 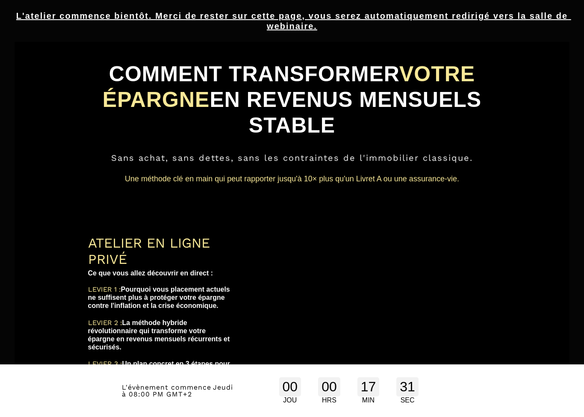 What do you see at coordinates (177, 390) in the screenshot?
I see `span: Jeudi à 08:00 PM GMT+2` at bounding box center [177, 390].